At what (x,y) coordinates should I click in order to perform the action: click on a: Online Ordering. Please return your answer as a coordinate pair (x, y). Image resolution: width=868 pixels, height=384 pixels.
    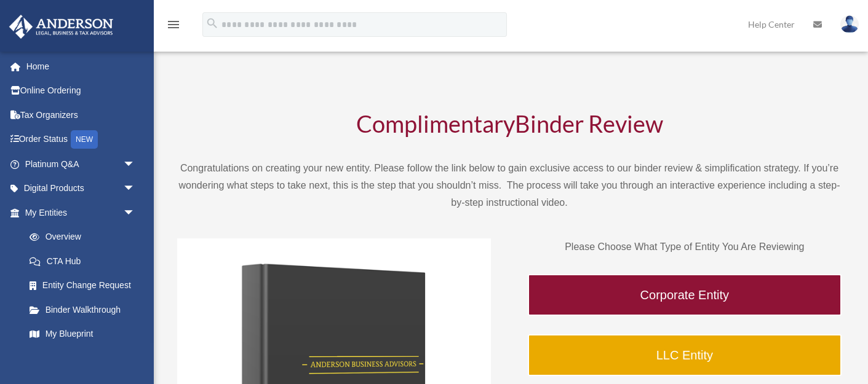
    Looking at the image, I should click on (81, 91).